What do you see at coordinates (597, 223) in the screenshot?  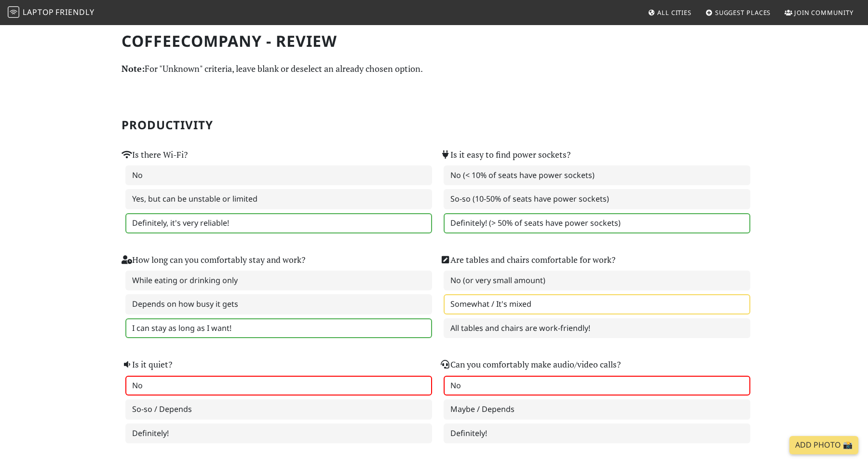 I see `label: Definitely! (> 50% of seats have power sockets)` at bounding box center [597, 223].